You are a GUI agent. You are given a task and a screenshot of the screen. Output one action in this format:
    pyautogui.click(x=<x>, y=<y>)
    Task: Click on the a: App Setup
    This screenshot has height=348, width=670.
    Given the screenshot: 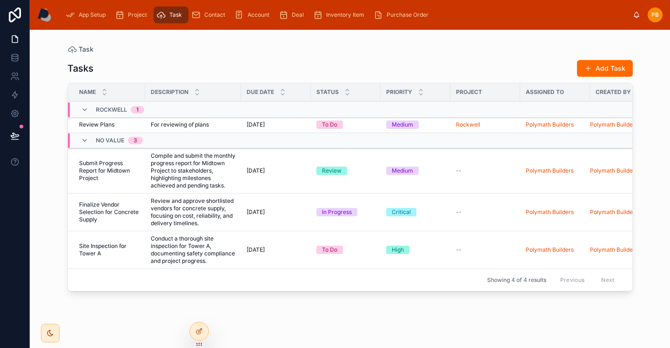 What is the action you would take?
    pyautogui.click(x=87, y=15)
    